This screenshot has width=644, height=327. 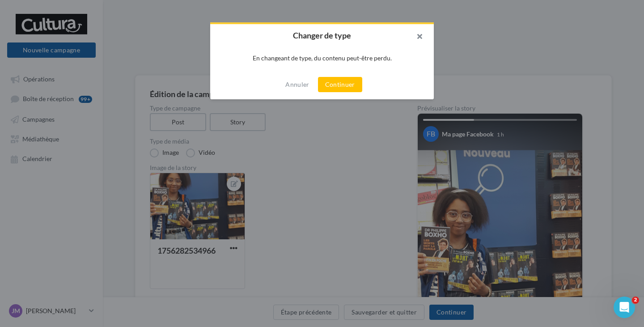 What do you see at coordinates (340, 85) in the screenshot?
I see `button: Continuer` at bounding box center [340, 85].